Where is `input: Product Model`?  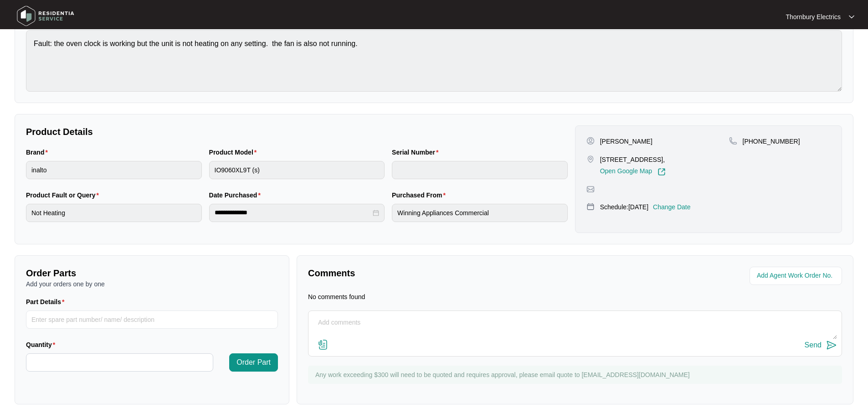 input: Product Model is located at coordinates (297, 170).